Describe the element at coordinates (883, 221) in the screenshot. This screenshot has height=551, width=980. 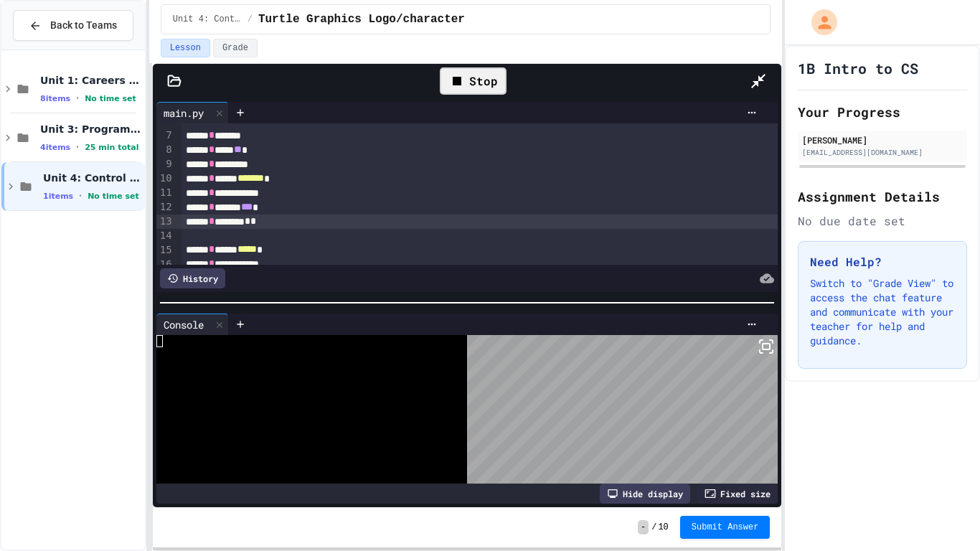
I see `div: No due date set` at that location.